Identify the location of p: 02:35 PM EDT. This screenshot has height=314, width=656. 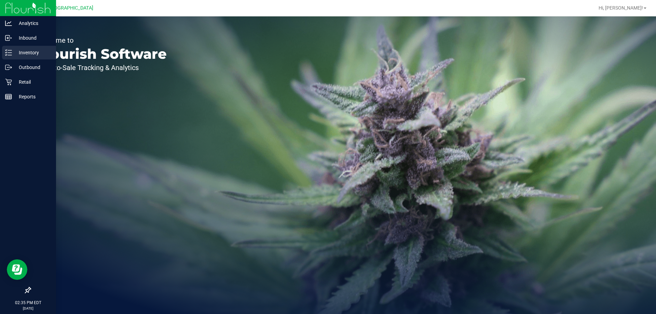
(28, 303).